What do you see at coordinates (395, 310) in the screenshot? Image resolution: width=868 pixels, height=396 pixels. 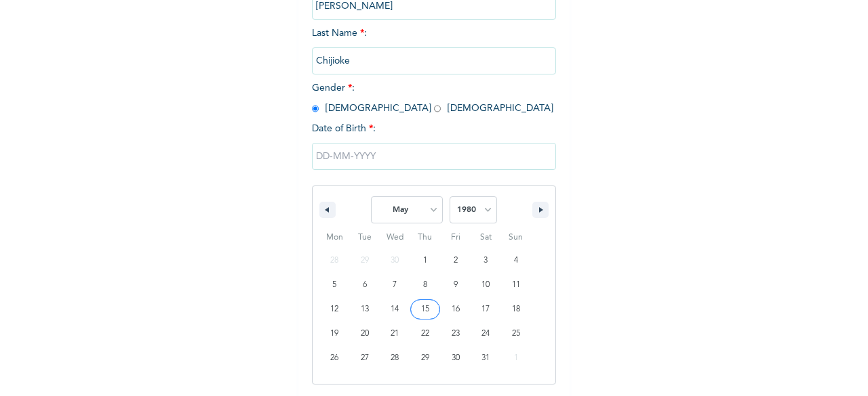 I see `button: 14` at bounding box center [395, 310].